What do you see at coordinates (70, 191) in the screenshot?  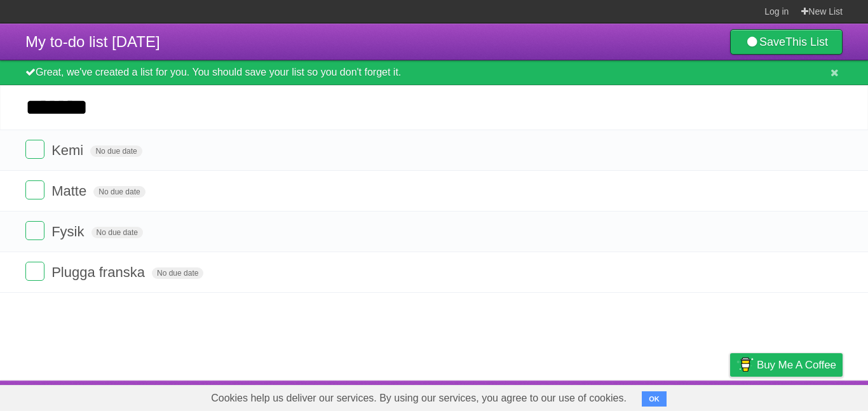 I see `span: Matte` at bounding box center [70, 191].